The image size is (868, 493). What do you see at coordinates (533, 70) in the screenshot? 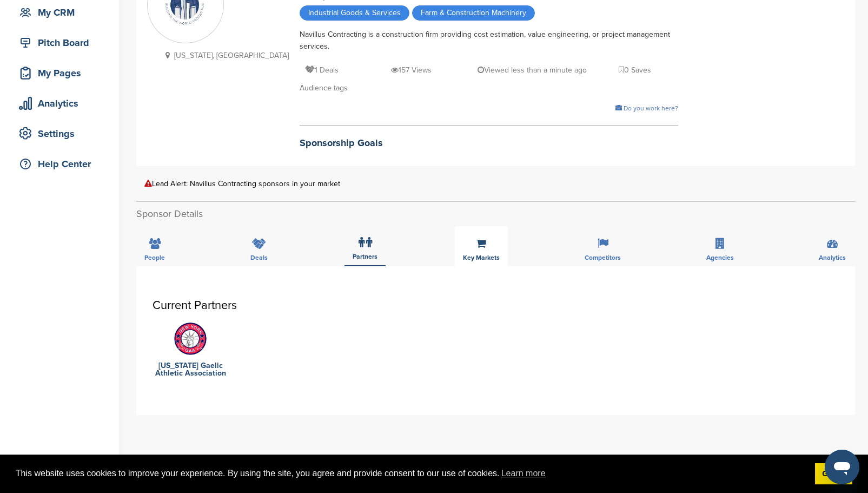
I see `p: Viewed less than a minute ago` at bounding box center [533, 70].